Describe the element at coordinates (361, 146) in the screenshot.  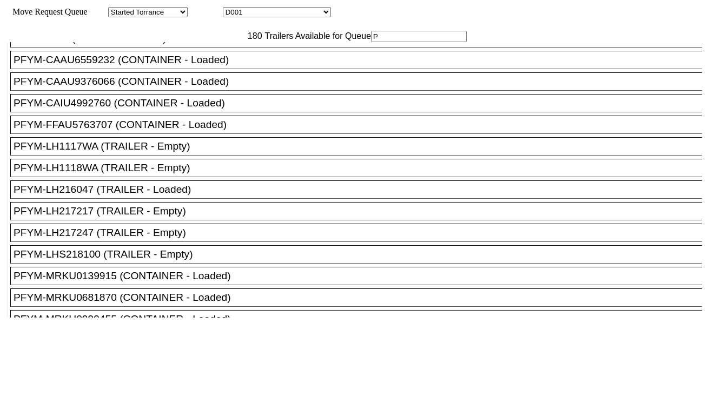
I see `div: PFYM-LH1117WA (TRAILER - Empty)` at that location.